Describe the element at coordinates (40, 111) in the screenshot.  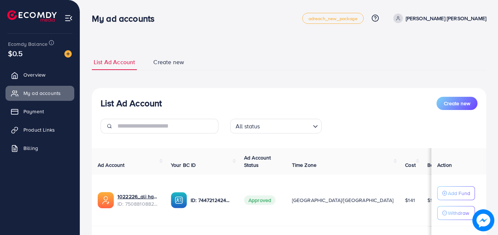
I see `a: Payment` at that location.